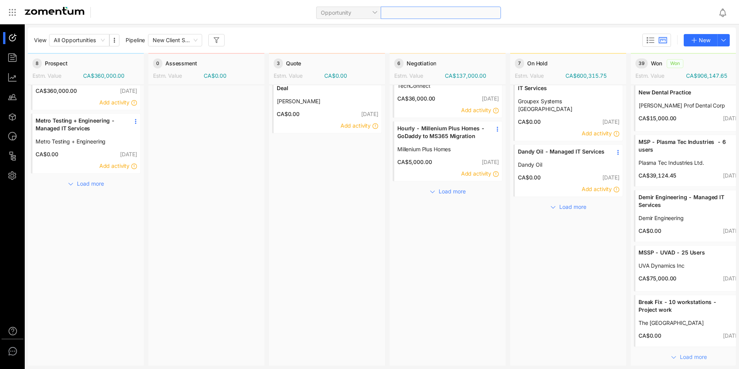 The width and height of the screenshot is (739, 369). Describe the element at coordinates (135, 40) in the screenshot. I see `span: Pipeline` at that location.